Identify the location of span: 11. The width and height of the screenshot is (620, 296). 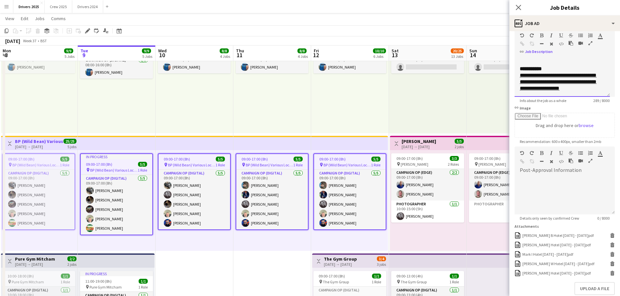
(240, 55).